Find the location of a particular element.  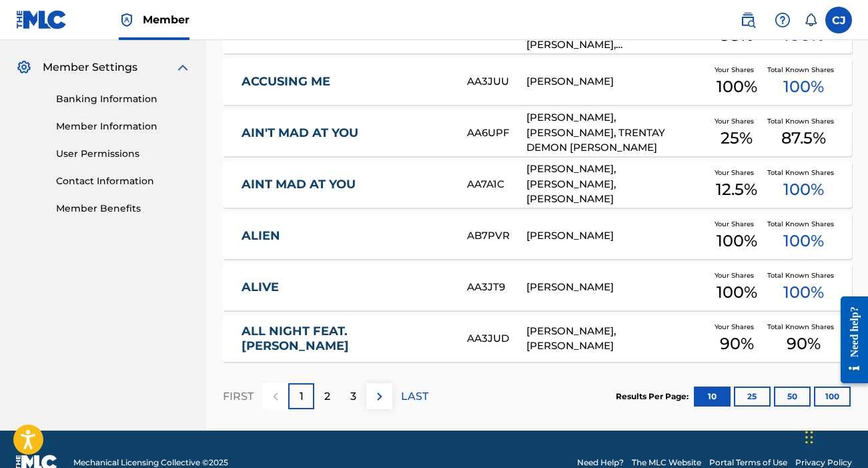

button: 100 is located at coordinates (832, 397).